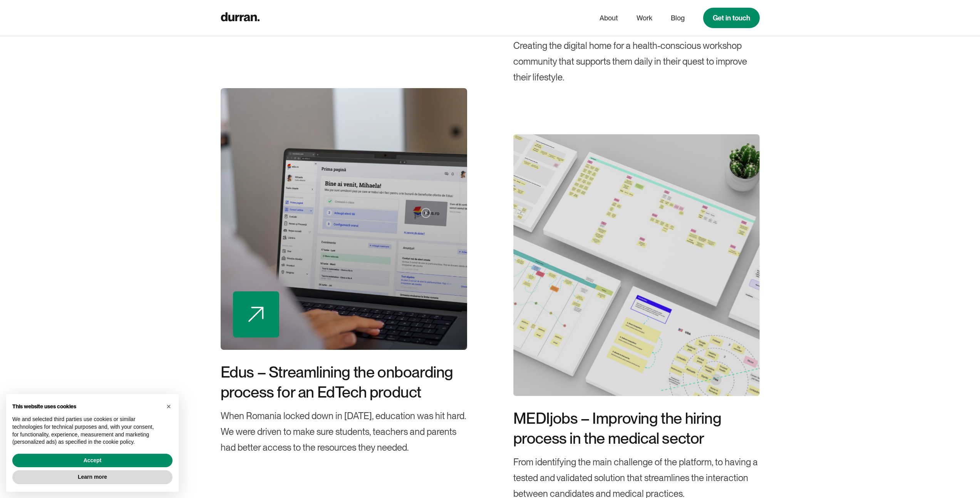 Image resolution: width=980 pixels, height=498 pixels. Describe the element at coordinates (637, 428) in the screenshot. I see `div: MEDIjobs – Improving the hiring process in the medical sector` at that location.